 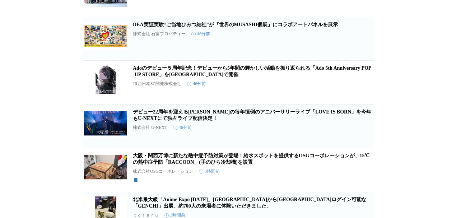 What do you see at coordinates (210, 171) in the screenshot?
I see `time: 3時間前` at bounding box center [210, 171].